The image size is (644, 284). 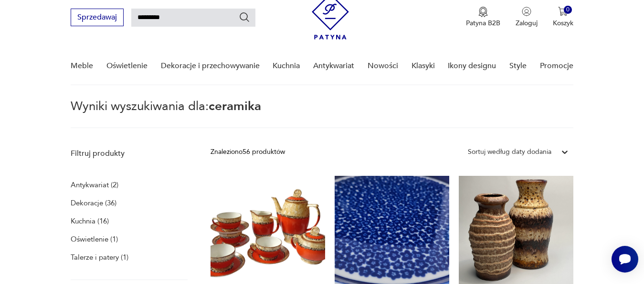 What do you see at coordinates (94, 239) in the screenshot?
I see `a: Oświetlenie (1)` at bounding box center [94, 239].